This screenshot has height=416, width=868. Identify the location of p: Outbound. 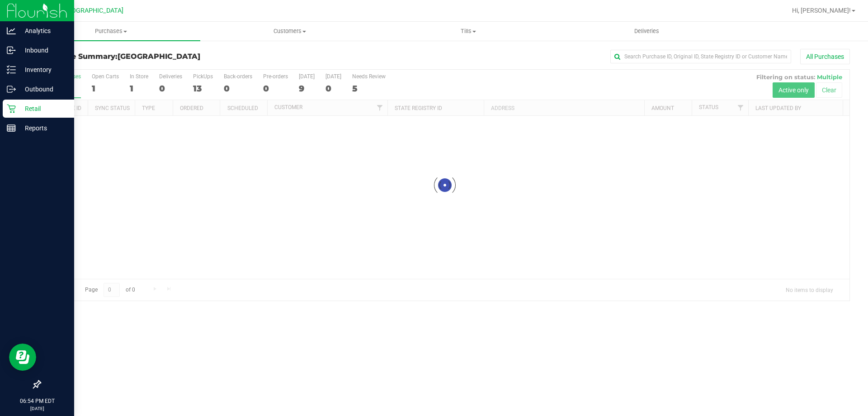
(43, 89).